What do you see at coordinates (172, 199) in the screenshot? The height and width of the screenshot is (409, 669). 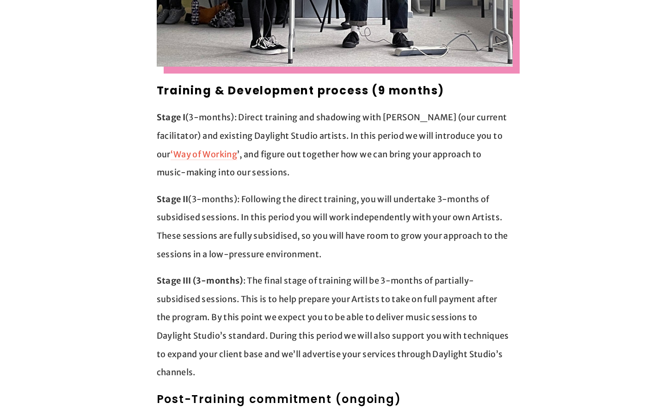 I see `strong: Stage II` at bounding box center [172, 199].